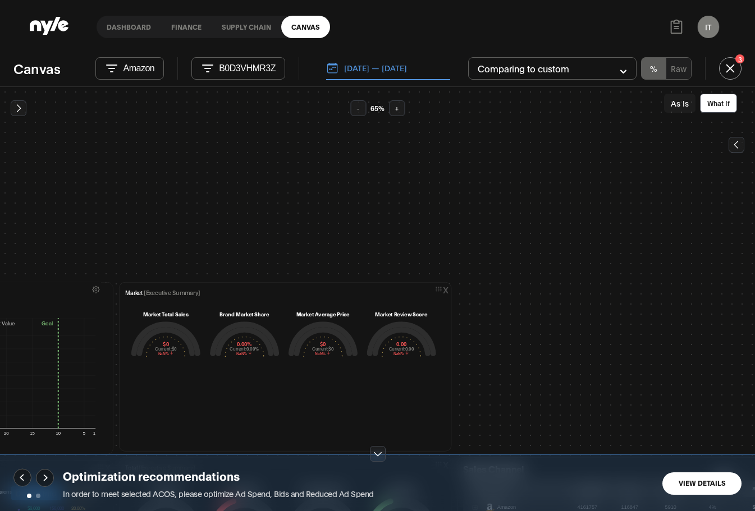  Describe the element at coordinates (358, 493) in the screenshot. I see `p: In order to meet selected ACOS, please optimize Ad Spend, Bids and Reduced Ad Spend` at that location.